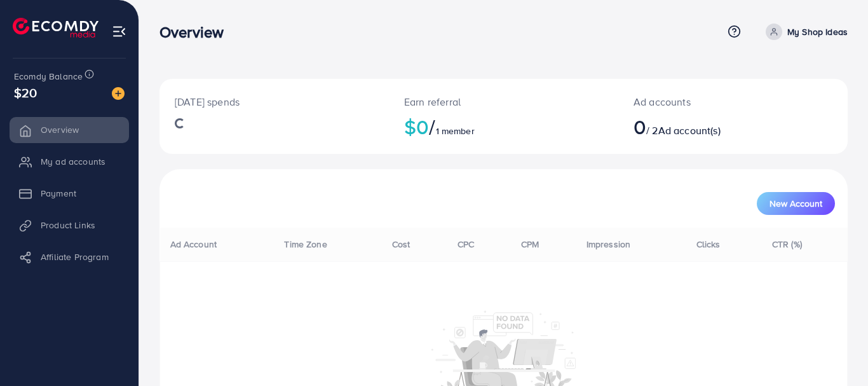 Image resolution: width=868 pixels, height=386 pixels. What do you see at coordinates (455, 131) in the screenshot?
I see `span: 1 member` at bounding box center [455, 131].